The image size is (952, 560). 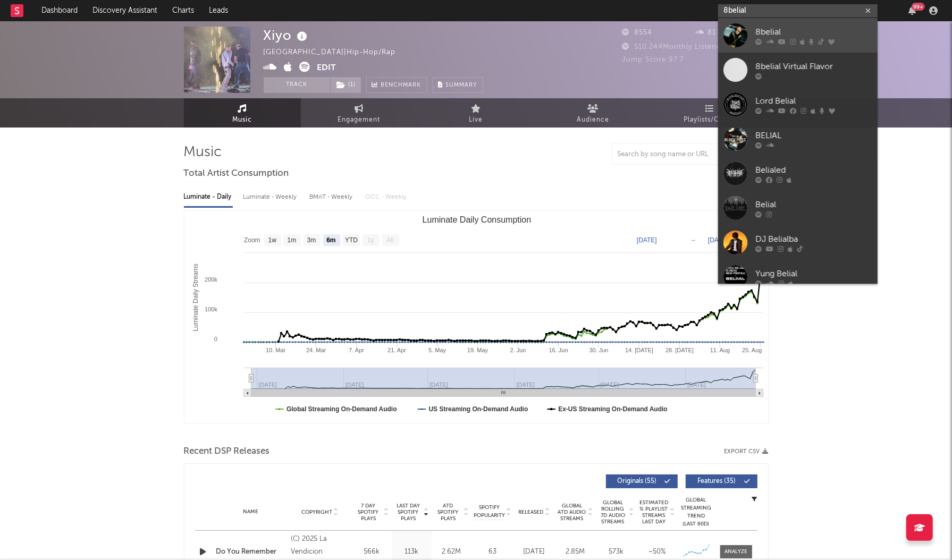 What do you see at coordinates (292, 241) in the screenshot?
I see `text: 1m` at bounding box center [292, 241].